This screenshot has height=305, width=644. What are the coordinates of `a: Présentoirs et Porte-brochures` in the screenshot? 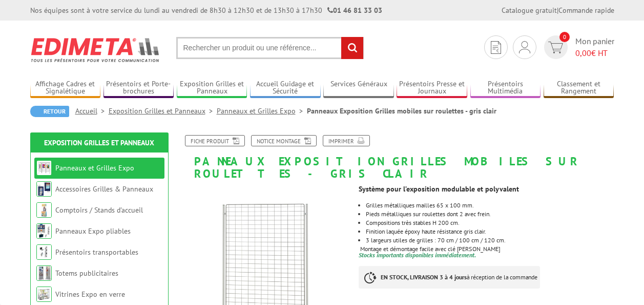 It's located at (139, 88).